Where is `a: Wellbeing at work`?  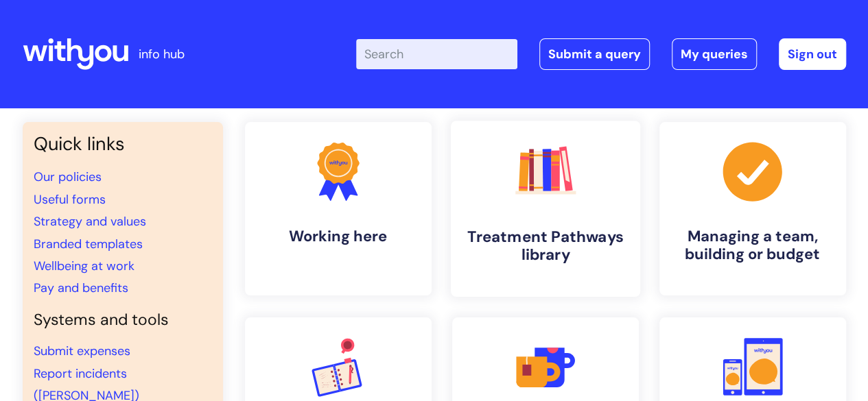 a: Wellbeing at work is located at coordinates (84, 266).